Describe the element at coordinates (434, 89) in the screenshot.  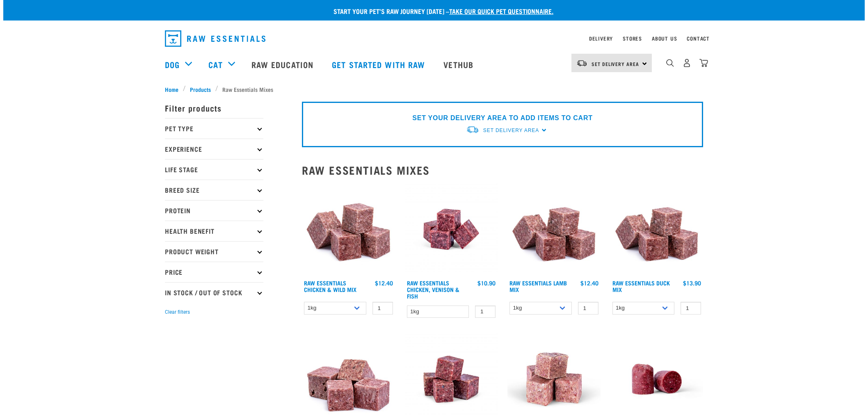
I see `nav: breadcrumbs` at that location.